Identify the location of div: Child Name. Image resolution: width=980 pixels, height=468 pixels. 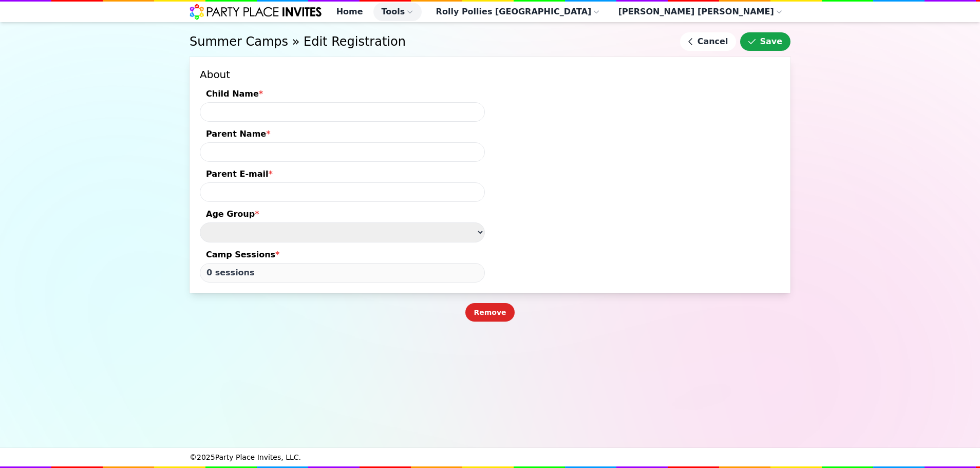
(342, 95).